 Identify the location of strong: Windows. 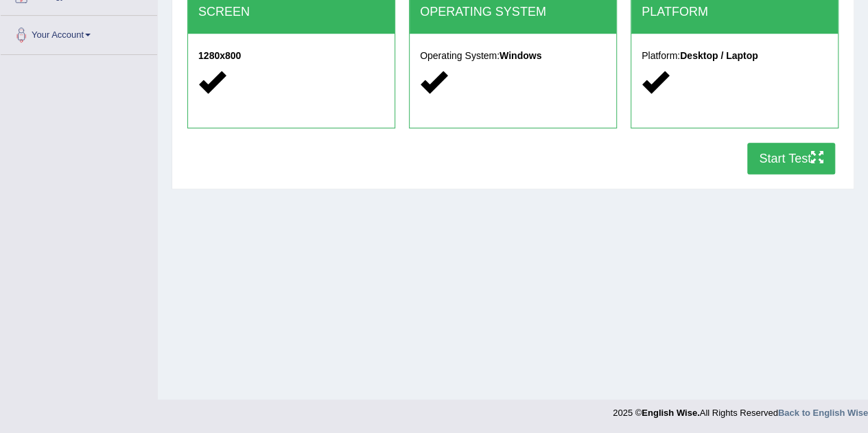
(520, 55).